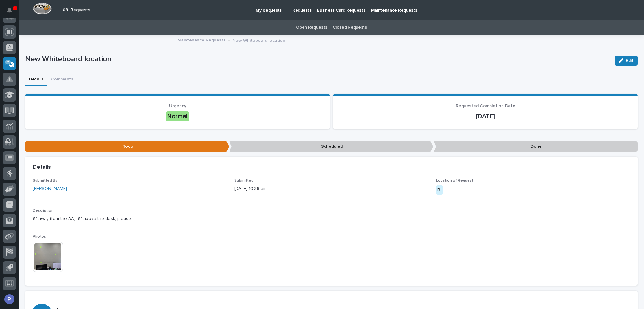 The height and width of the screenshot is (309, 644). What do you see at coordinates (201, 40) in the screenshot?
I see `a: Maintenance Requests` at bounding box center [201, 40].